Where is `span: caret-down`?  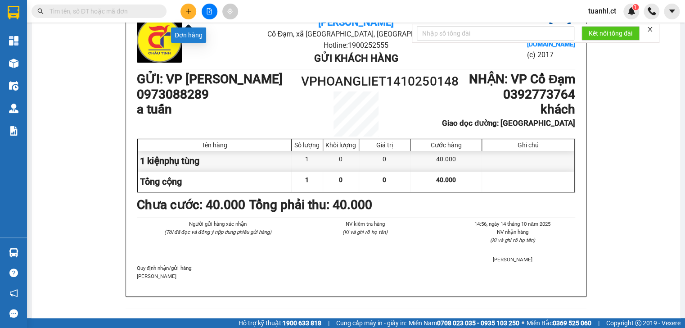
span: caret-down is located at coordinates (672, 11).